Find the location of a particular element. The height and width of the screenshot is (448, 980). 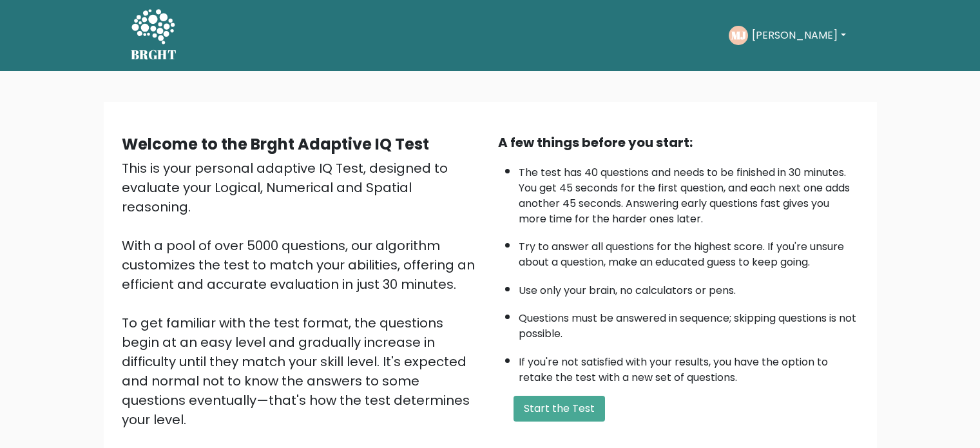

button: Start the Test is located at coordinates (559, 409).